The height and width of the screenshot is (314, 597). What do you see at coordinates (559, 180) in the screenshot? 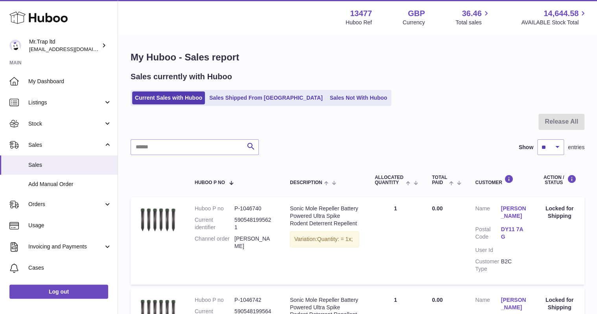
I see `div: Action / Status` at bounding box center [559, 180].